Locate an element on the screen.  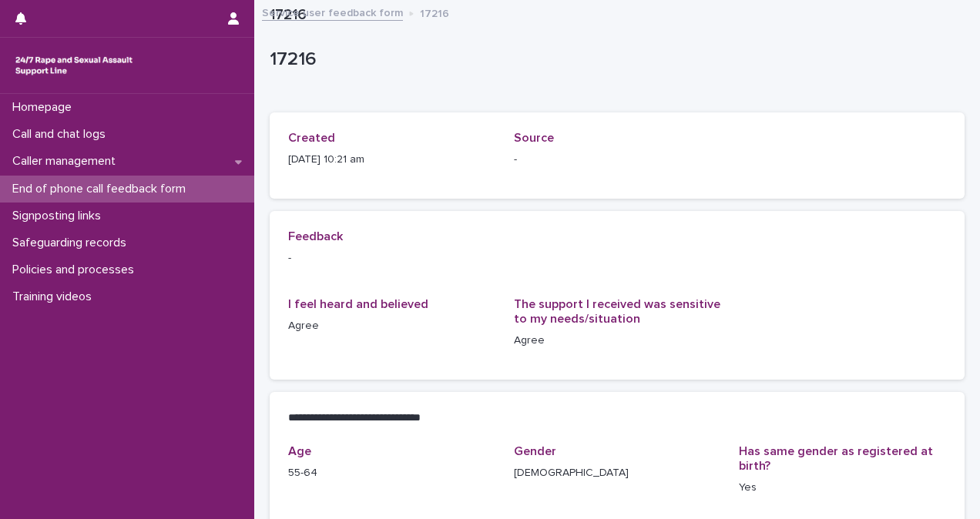
span: Gender is located at coordinates (535, 452).